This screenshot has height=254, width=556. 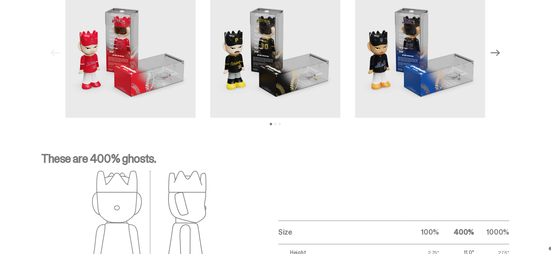 I want to click on button: View slide 2, so click(x=275, y=124).